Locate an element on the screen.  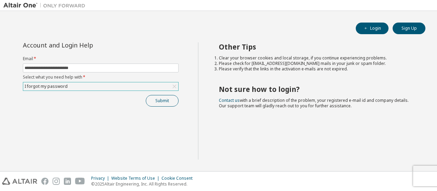
button: Sign Up is located at coordinates (409, 28).